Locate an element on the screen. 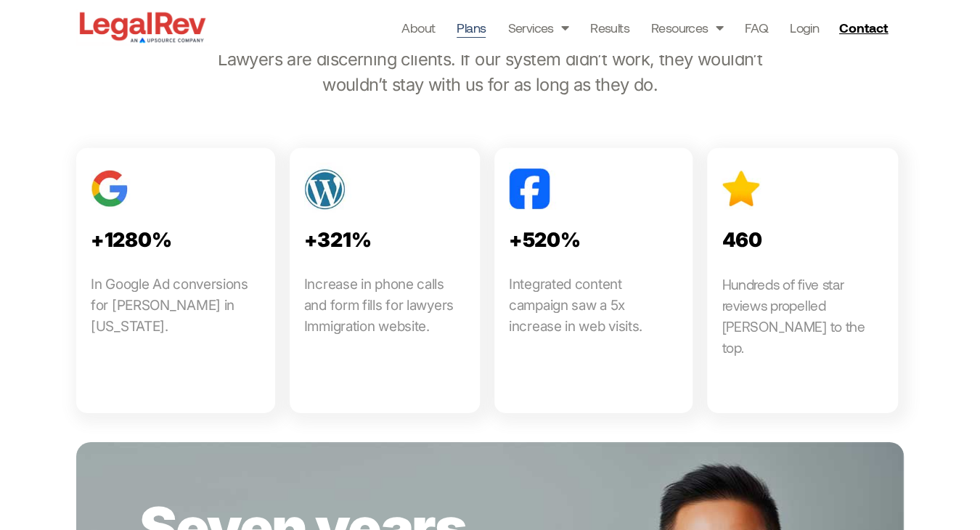  a: About is located at coordinates (418, 27).